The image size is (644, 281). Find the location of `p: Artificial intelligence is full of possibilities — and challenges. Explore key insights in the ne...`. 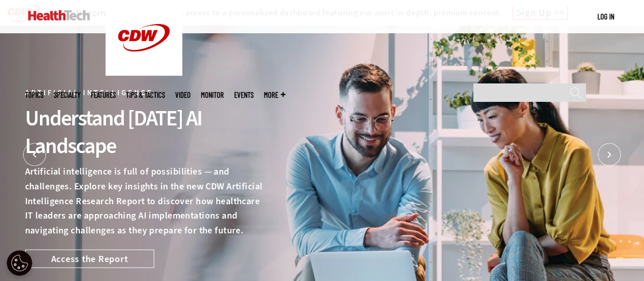

p: Artificial intelligence is full of possibilities — and challenges. Explore key insights in the ne... is located at coordinates (144, 201).